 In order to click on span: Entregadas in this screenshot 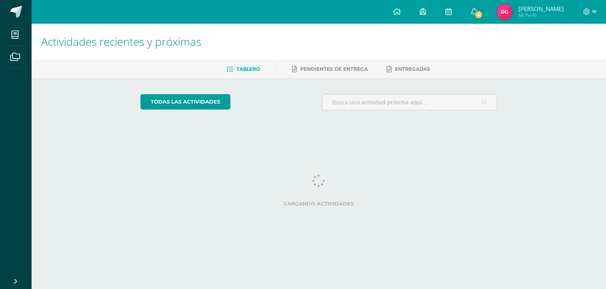, I will do `click(413, 69)`.